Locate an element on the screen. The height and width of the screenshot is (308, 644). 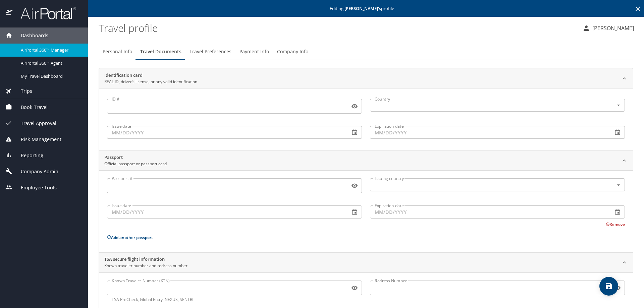
img: airportal-logo.png is located at coordinates (44, 13).